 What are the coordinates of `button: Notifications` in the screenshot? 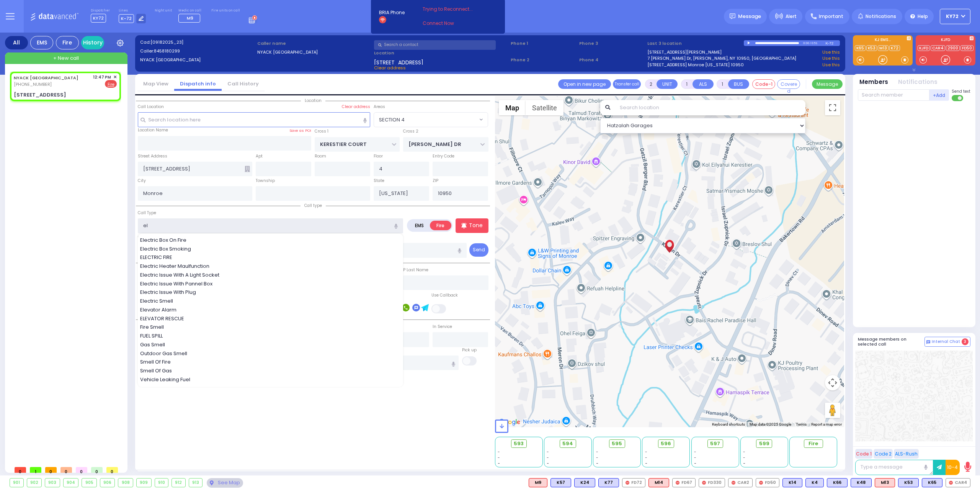 It's located at (918, 82).